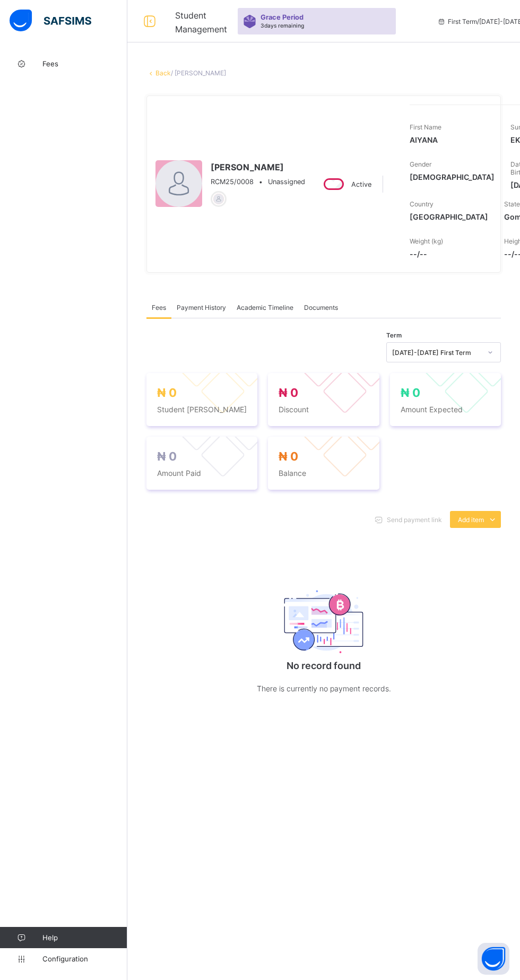 The image size is (520, 980). I want to click on img: safsims, so click(50, 21).